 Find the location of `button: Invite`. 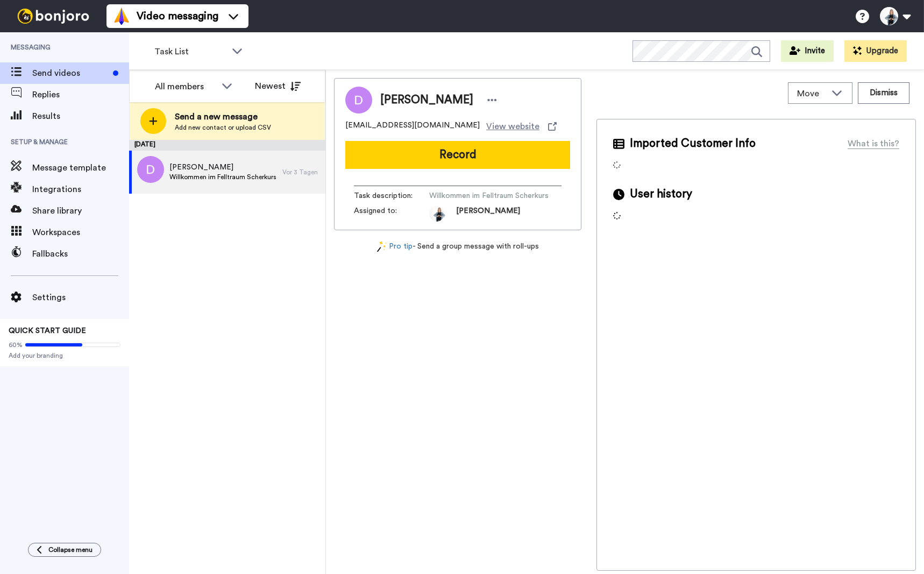

button: Invite is located at coordinates (807, 51).